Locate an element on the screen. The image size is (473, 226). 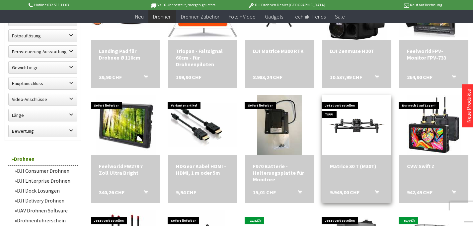
p: Bis 16 Uhr bestellt, morgen geliefert. is located at coordinates (183, 5).